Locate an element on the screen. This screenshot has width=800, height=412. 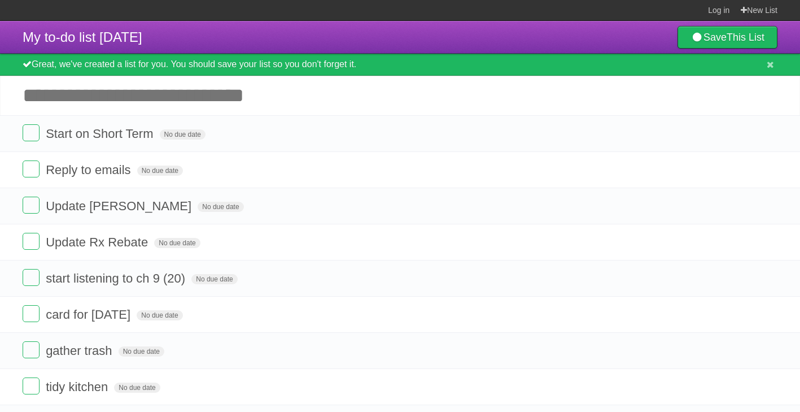
span: Start on Short Term is located at coordinates (100, 133).